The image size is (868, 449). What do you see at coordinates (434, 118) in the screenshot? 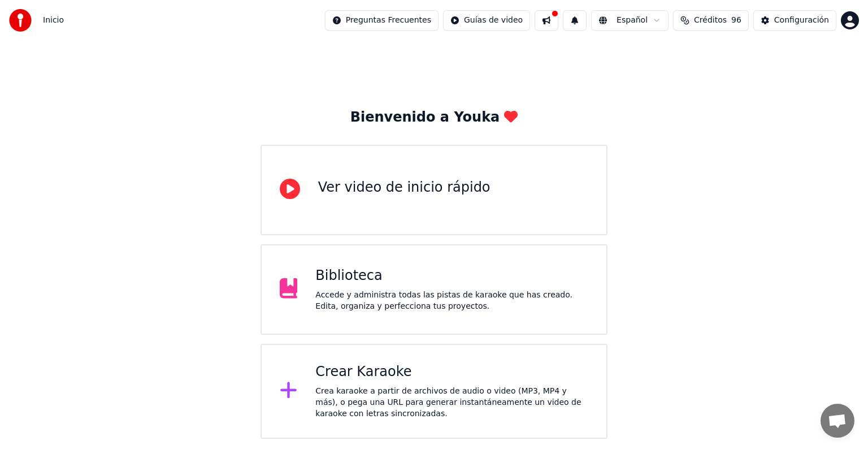
I see `div: Bienvenido a Youka` at bounding box center [434, 118].